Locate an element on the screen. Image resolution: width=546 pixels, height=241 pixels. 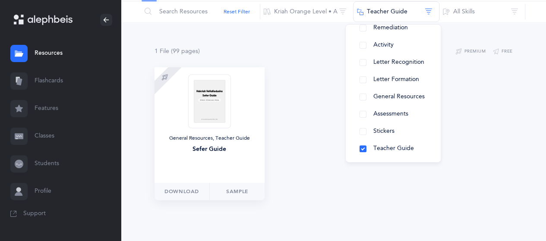
span: Teacher Guide is located at coordinates (394, 149).